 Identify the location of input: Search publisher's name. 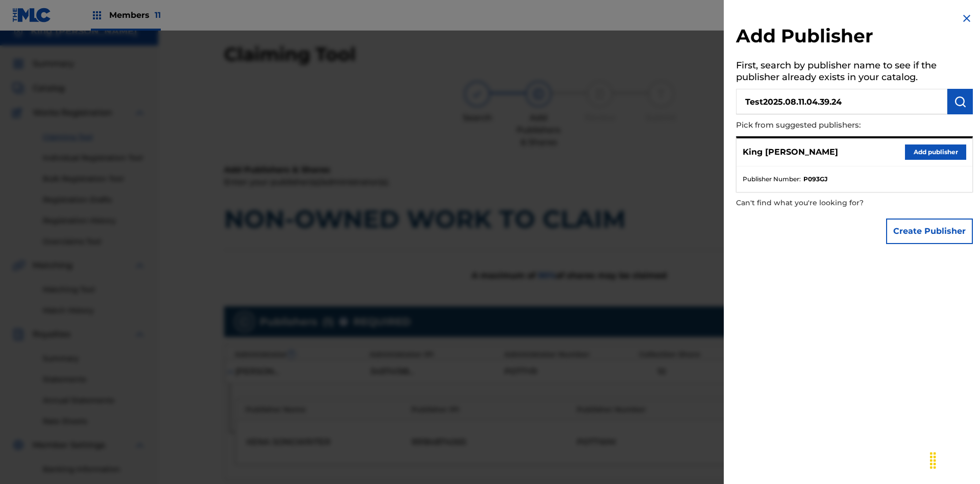
(842, 101).